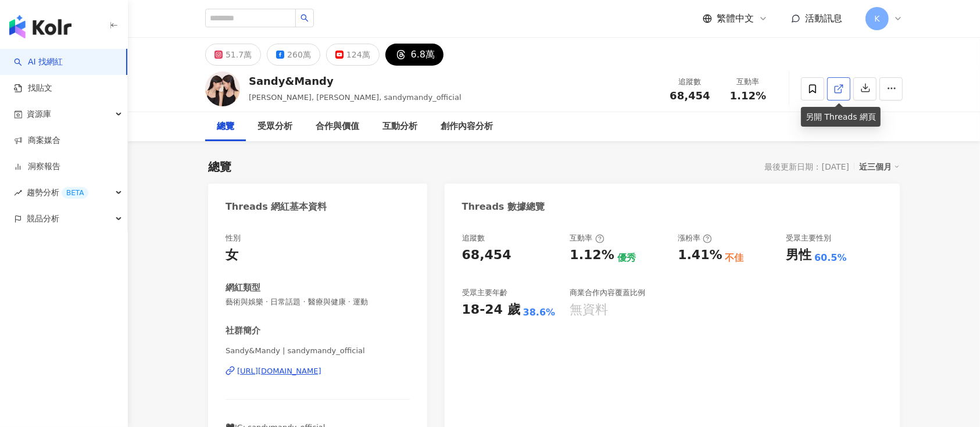  What do you see at coordinates (824, 18) in the screenshot?
I see `span: 活動訊息` at bounding box center [824, 18].